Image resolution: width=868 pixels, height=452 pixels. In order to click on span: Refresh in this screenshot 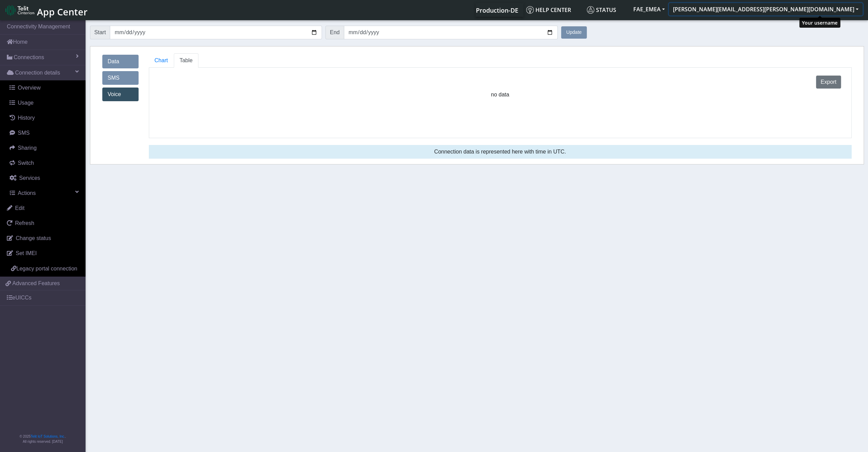, I will do `click(25, 223)`.